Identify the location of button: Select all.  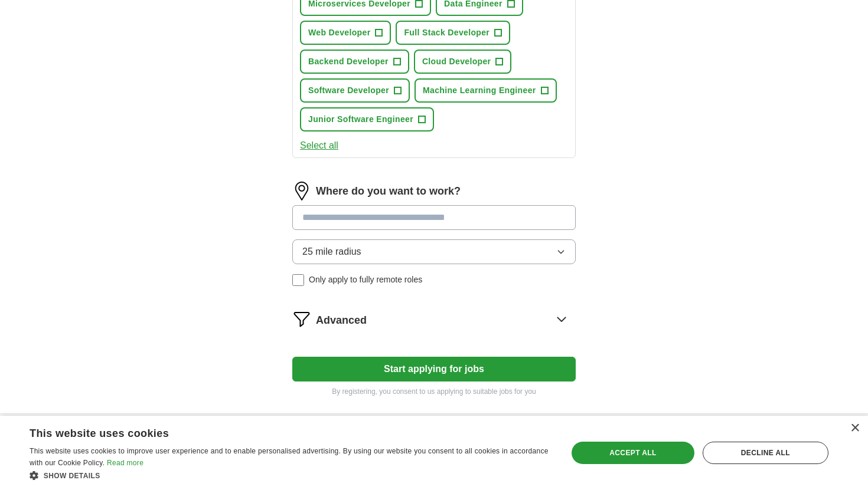
(319, 146).